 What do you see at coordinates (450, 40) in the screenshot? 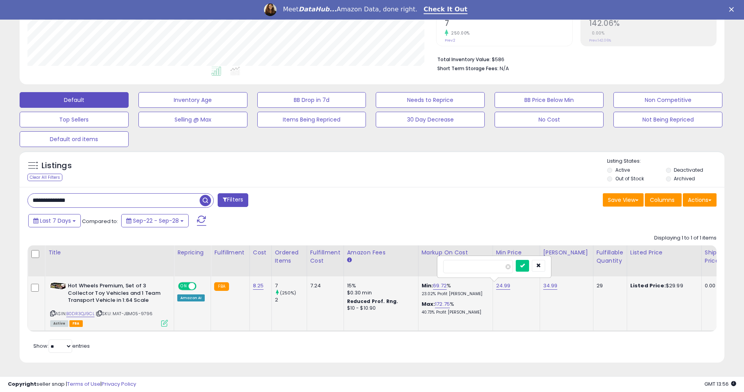
I see `small: Prev: 2` at bounding box center [450, 40].